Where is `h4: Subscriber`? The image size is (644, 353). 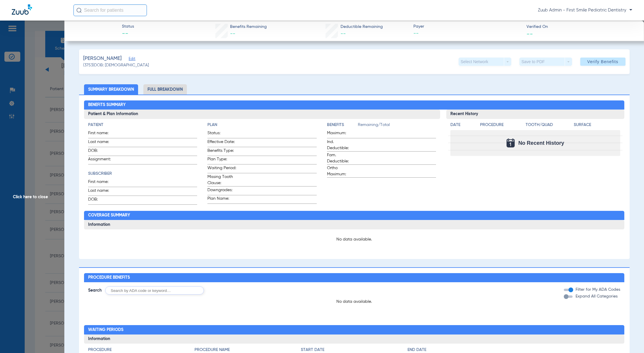
h4: Subscriber is located at coordinates (142, 174).